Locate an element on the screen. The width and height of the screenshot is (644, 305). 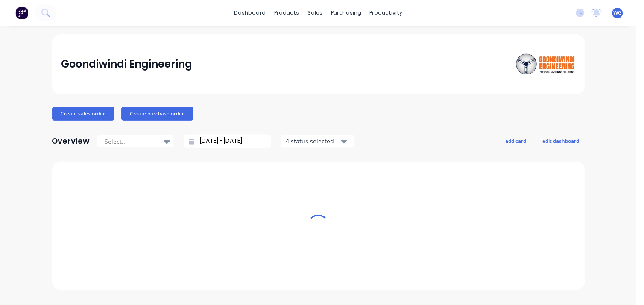
div: productivity is located at coordinates (386, 13).